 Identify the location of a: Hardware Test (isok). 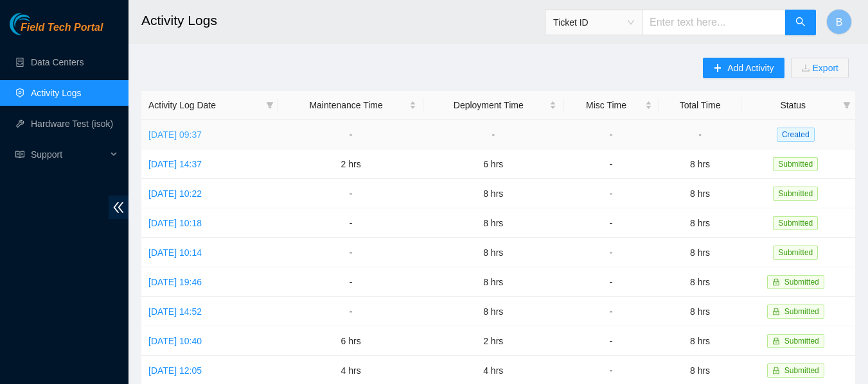
(72, 123).